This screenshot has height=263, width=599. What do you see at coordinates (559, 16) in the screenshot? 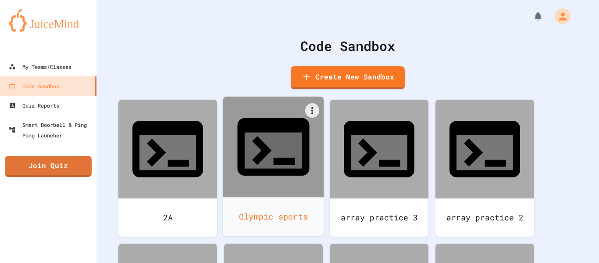
I see `div: My Account` at bounding box center [559, 16].